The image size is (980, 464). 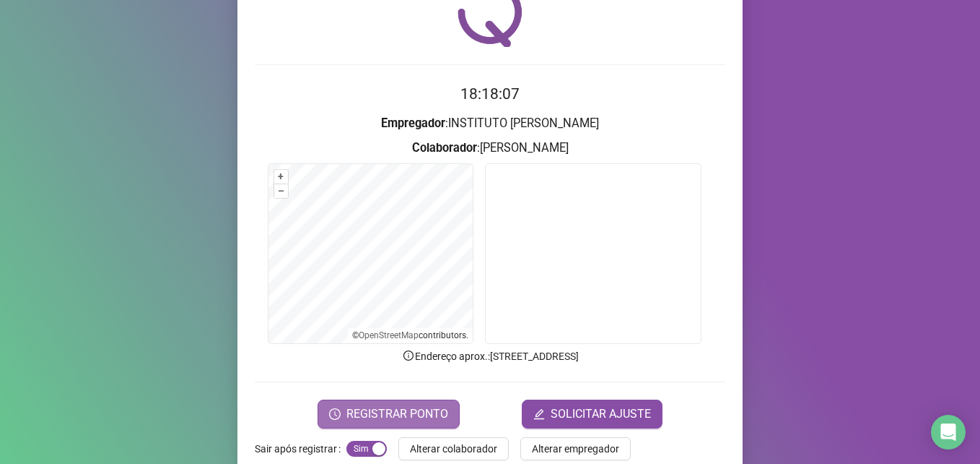 I want to click on div: Open Intercom Messenger, so click(x=949, y=432).